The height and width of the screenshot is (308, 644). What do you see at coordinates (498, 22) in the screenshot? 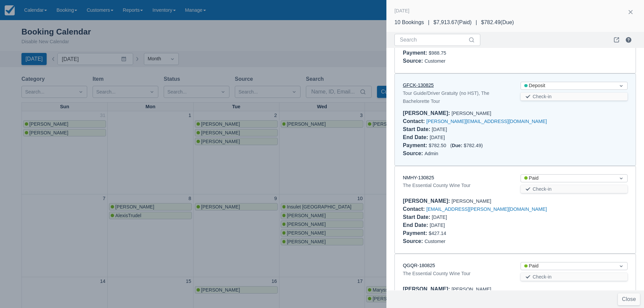
I see `div: $782.49 ( Due )` at bounding box center [498, 22].